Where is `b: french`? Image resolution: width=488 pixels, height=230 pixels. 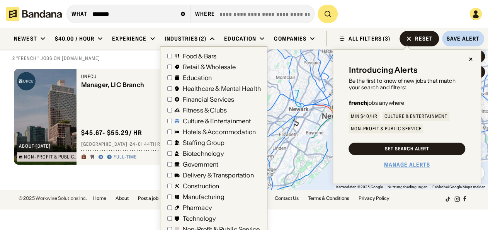
b: french is located at coordinates (358, 103).